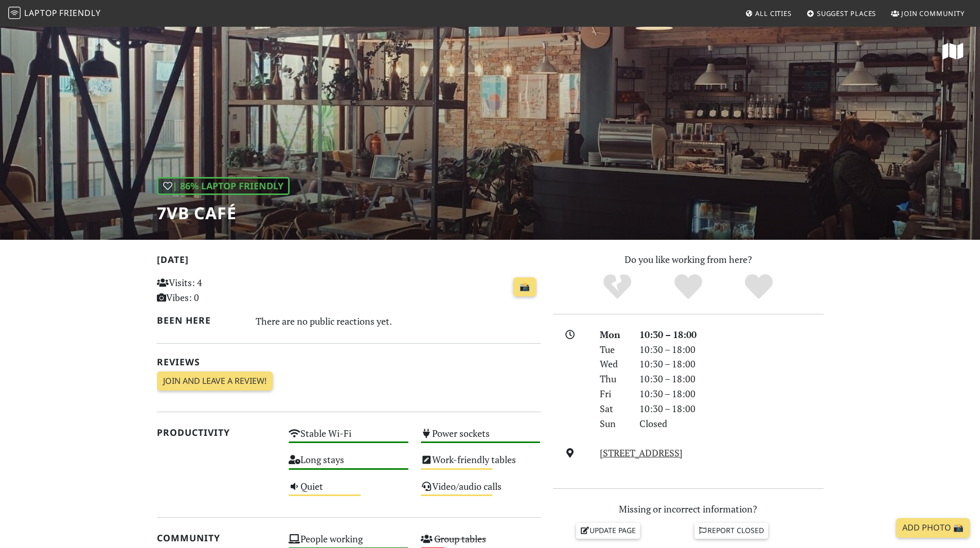  What do you see at coordinates (215, 381) in the screenshot?
I see `a: Join and leave a review!` at bounding box center [215, 381].